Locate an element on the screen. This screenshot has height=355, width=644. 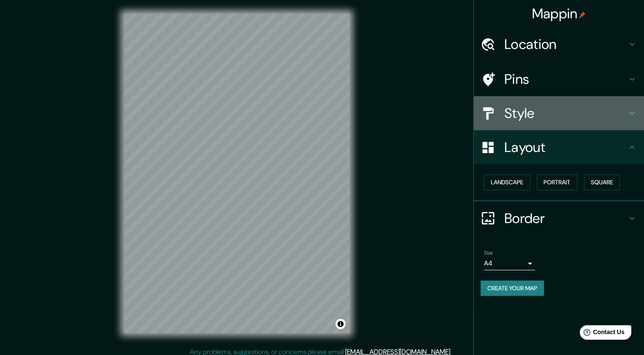
div: Border is located at coordinates (559, 218).